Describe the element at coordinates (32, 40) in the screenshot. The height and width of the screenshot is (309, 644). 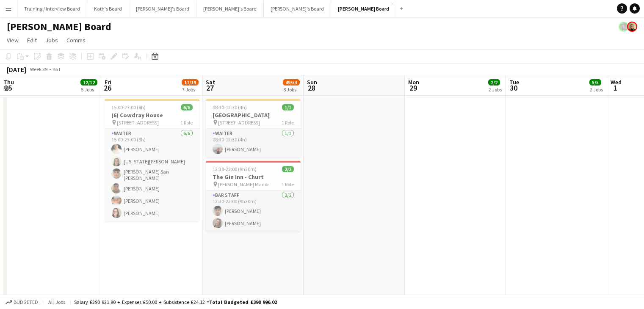
I see `a: Edit` at that location.